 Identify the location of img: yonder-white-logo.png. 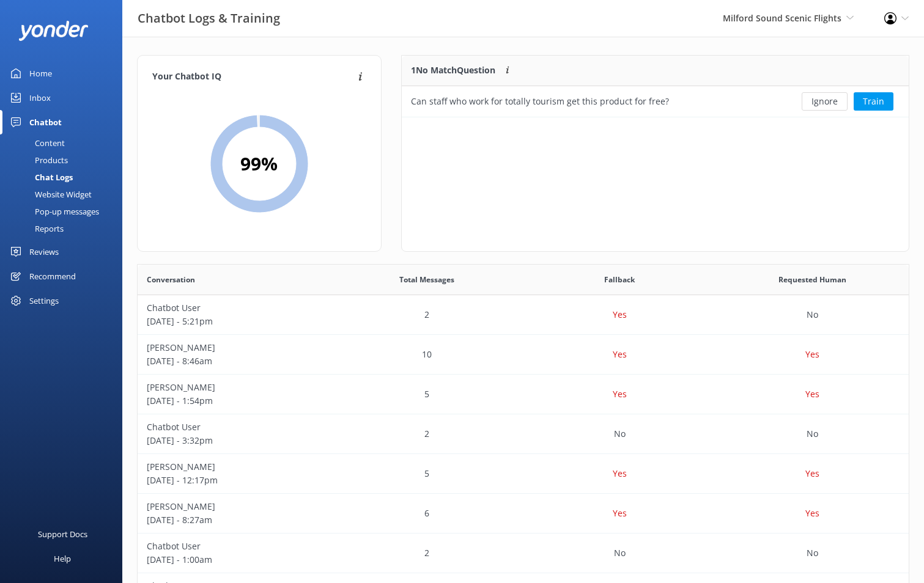
(53, 30).